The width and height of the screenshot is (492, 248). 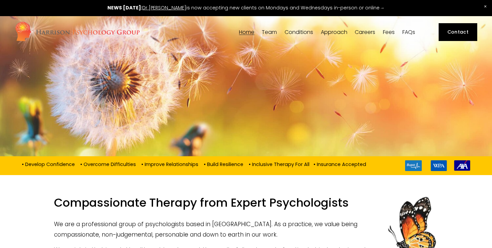 I want to click on a: Fees, so click(x=389, y=32).